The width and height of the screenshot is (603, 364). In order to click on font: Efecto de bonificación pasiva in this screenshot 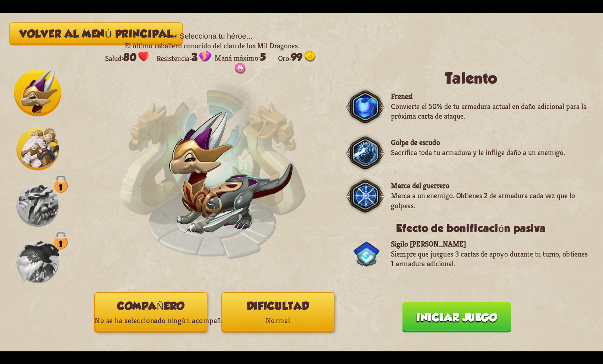, I will do `click(471, 228)`.